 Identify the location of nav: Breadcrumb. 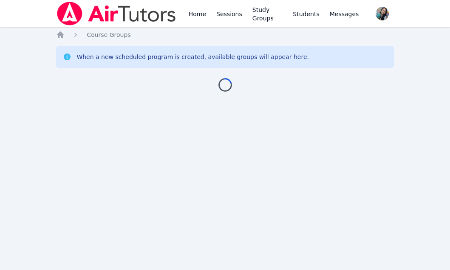
(225, 35).